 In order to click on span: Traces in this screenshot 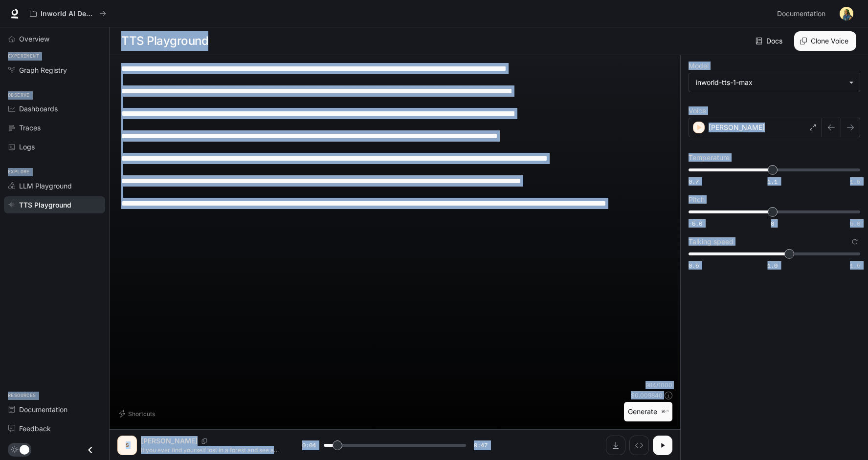, I will do `click(30, 128)`.